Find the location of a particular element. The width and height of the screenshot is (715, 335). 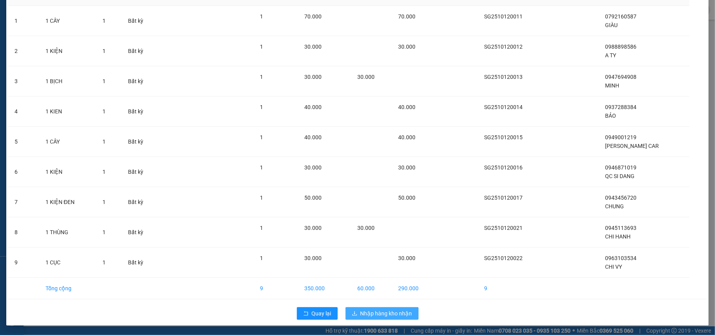

span: 0943456720 is located at coordinates (621, 198).